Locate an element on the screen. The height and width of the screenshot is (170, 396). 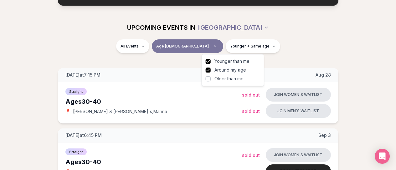
button: Older than me is located at coordinates (208, 79).